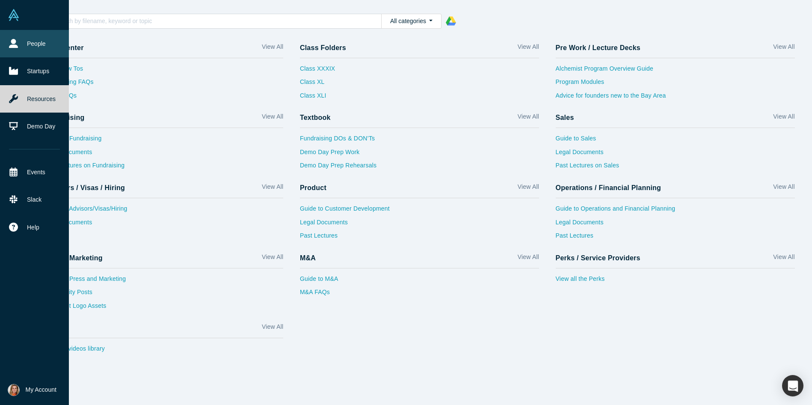 This screenshot has height=405, width=812. What do you see at coordinates (163, 308) in the screenshot?
I see `a: Alchemist Logo Assets` at bounding box center [163, 308].